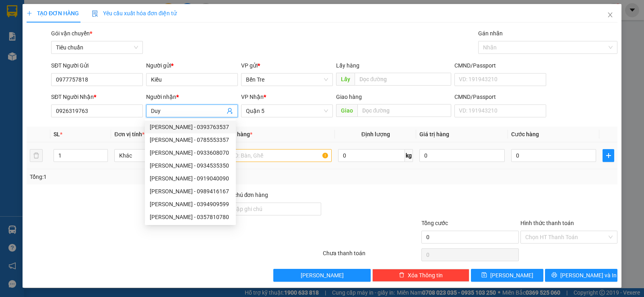  What do you see at coordinates (252, 97) in the screenshot?
I see `span: VP Nhận` at bounding box center [252, 97].